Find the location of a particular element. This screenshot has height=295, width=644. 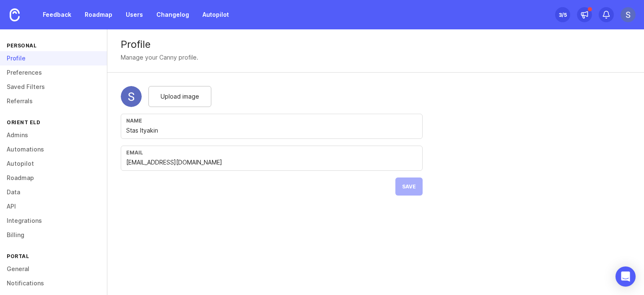

a: Feedback is located at coordinates (57, 14).